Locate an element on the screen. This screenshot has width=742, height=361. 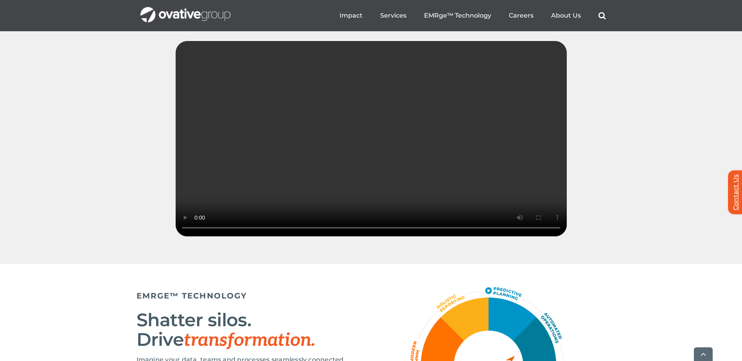
span: transformation. is located at coordinates (250, 341).